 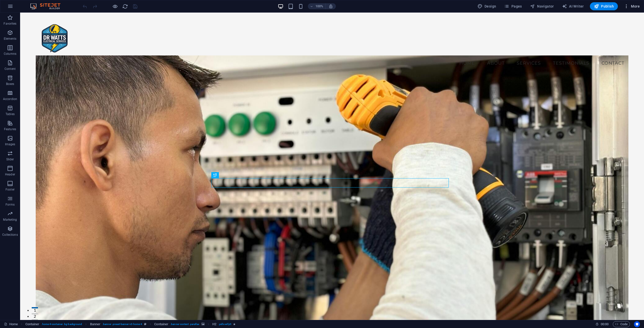 I want to click on nav: breadcrumb, so click(x=130, y=324).